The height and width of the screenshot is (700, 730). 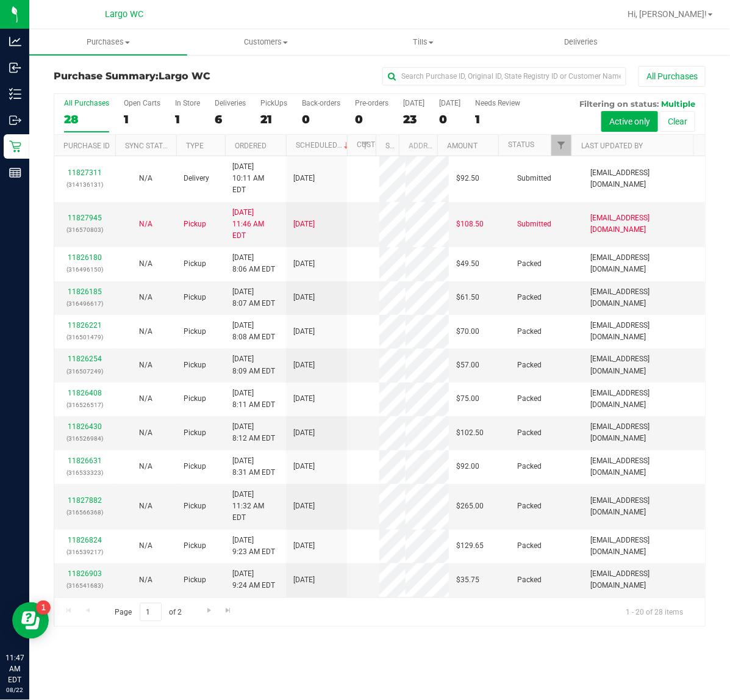 I want to click on div: 0, so click(x=450, y=119).